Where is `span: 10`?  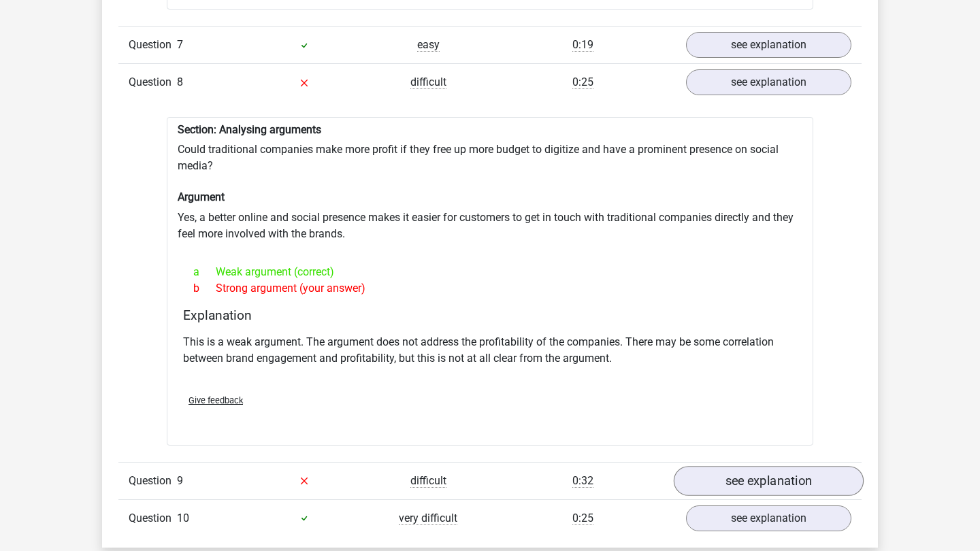
span: 10 is located at coordinates (183, 518).